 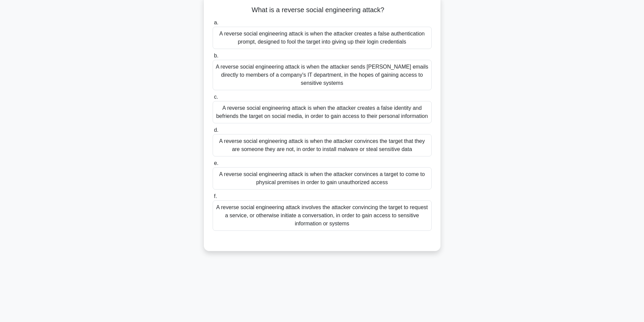 What do you see at coordinates (322, 10) in the screenshot?
I see `h5: What is a reverse social engineering attack?` at bounding box center [322, 10].